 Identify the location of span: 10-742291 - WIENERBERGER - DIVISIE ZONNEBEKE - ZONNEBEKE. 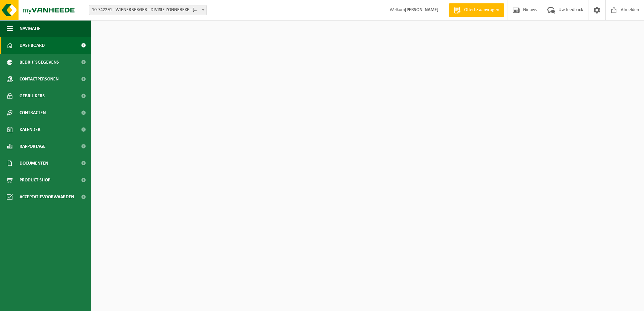
(148, 10).